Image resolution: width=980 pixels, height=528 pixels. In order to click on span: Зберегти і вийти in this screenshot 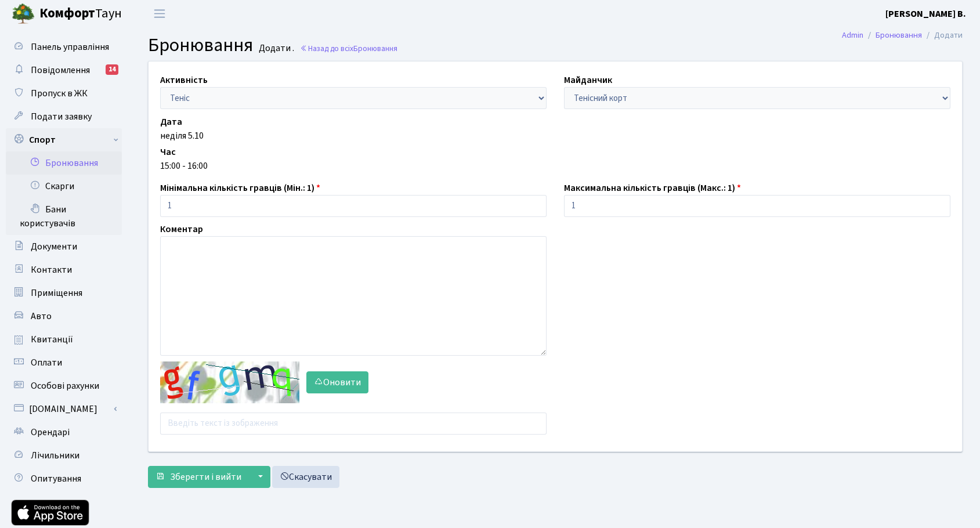, I will do `click(206, 477)`.